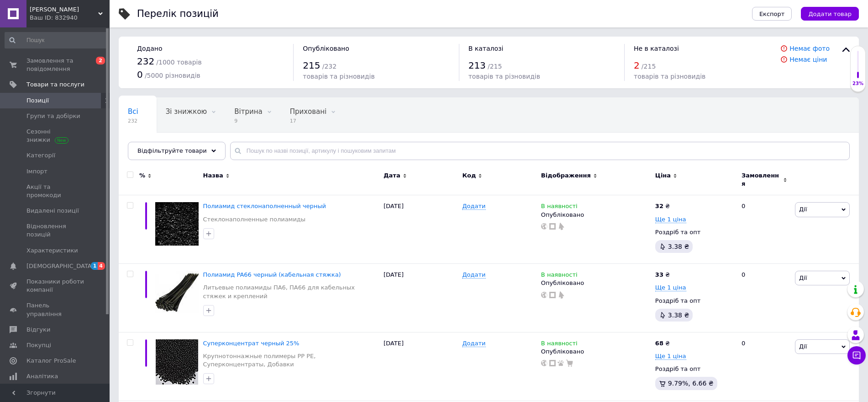 This screenshot has height=402, width=868. I want to click on div: Ваш ID: 832940, so click(70, 18).